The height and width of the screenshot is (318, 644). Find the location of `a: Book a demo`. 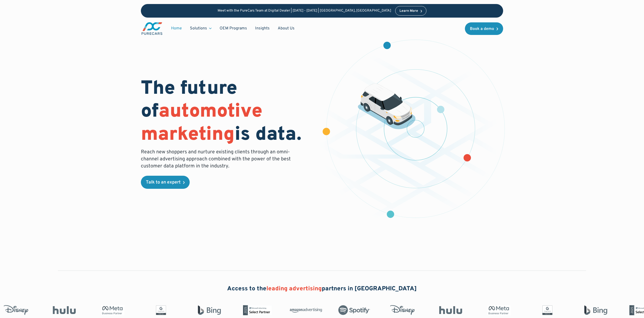

a: Book a demo is located at coordinates (484, 29).